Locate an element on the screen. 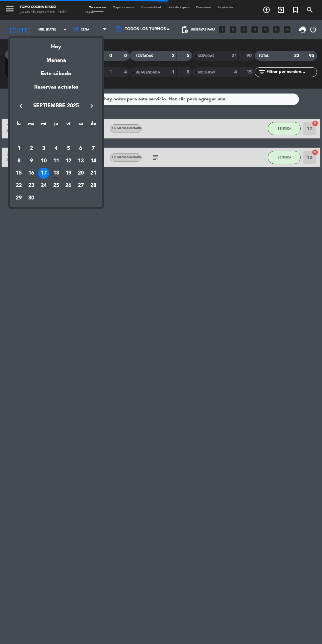  div: 16 is located at coordinates (31, 173).